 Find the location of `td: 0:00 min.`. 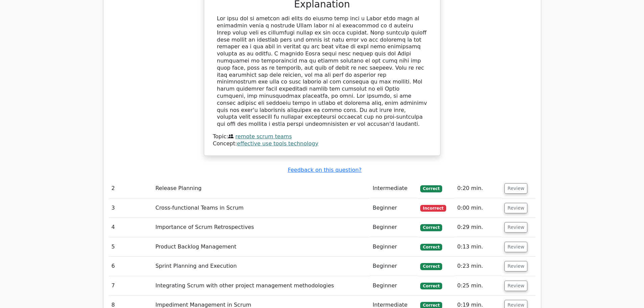

td: 0:00 min. is located at coordinates (478, 208).